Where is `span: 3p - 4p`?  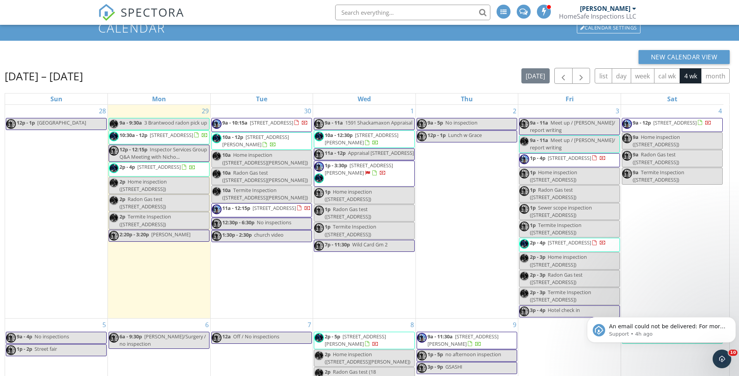 span: 3p - 4p is located at coordinates (538, 310).